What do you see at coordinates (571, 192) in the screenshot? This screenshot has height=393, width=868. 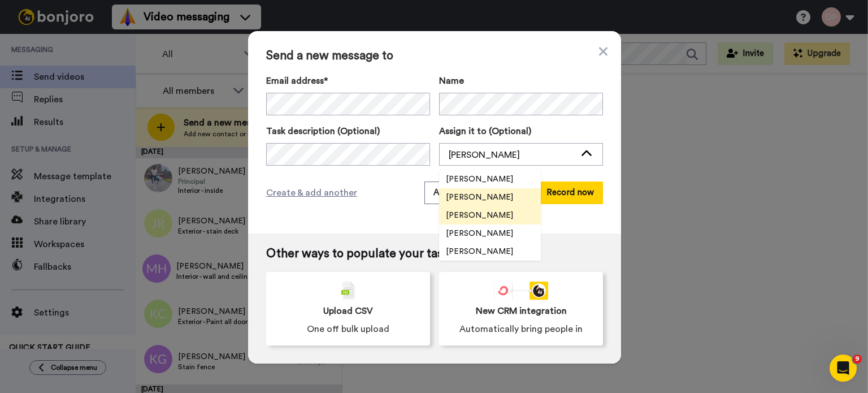 I see `button: Record now` at bounding box center [571, 192].